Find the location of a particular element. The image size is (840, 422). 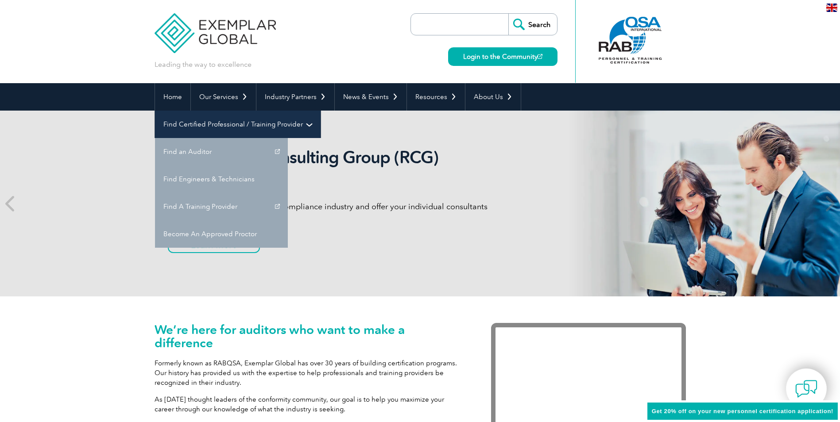

p: Leading the way to excellence is located at coordinates (203, 65).